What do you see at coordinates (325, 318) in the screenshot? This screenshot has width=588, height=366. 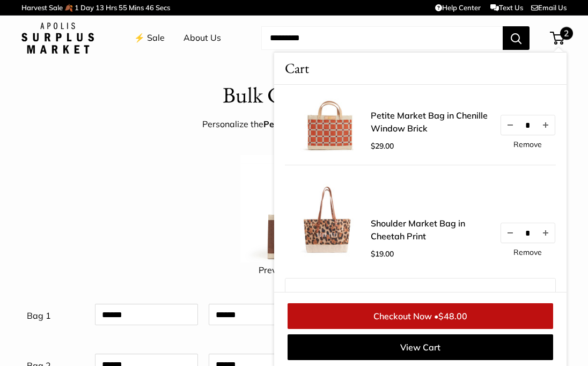 I see `img: Luggage Tag` at bounding box center [325, 318].